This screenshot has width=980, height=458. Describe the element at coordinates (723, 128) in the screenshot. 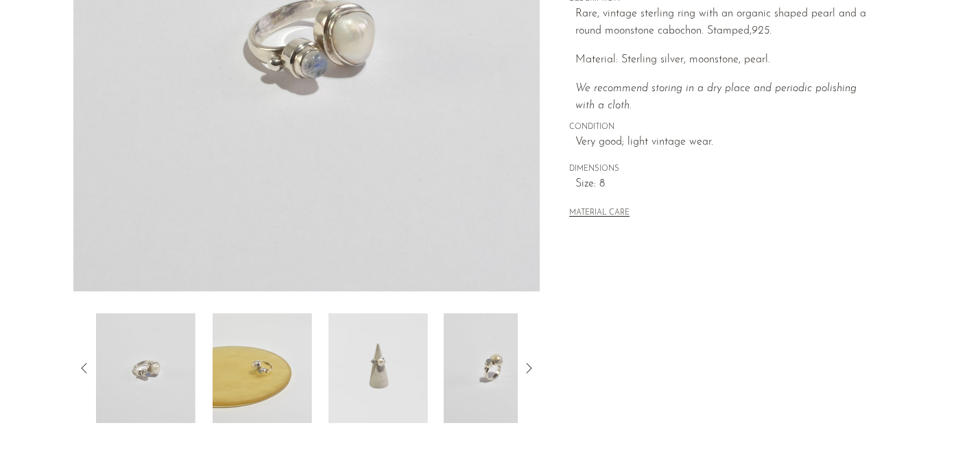

I see `span: CONDITION` at that location.